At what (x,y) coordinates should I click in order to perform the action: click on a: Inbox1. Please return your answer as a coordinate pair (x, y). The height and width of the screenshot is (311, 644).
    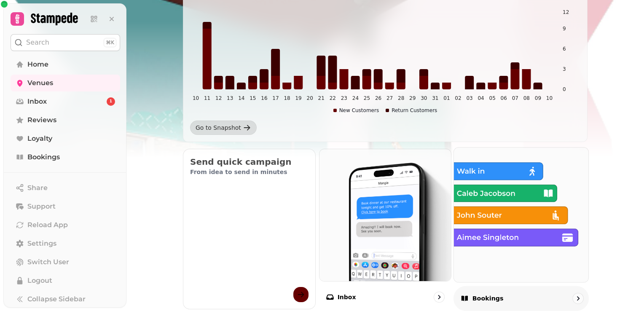
    Looking at the image, I should click on (65, 102).